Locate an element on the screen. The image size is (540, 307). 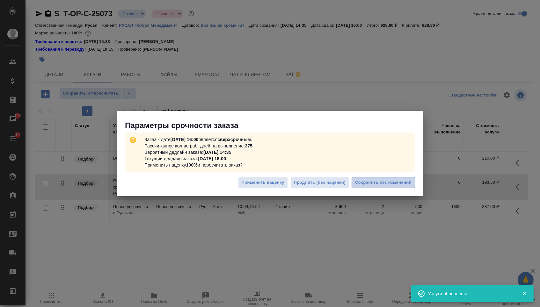
p: Параметры срочности заказа is located at coordinates (274, 126).